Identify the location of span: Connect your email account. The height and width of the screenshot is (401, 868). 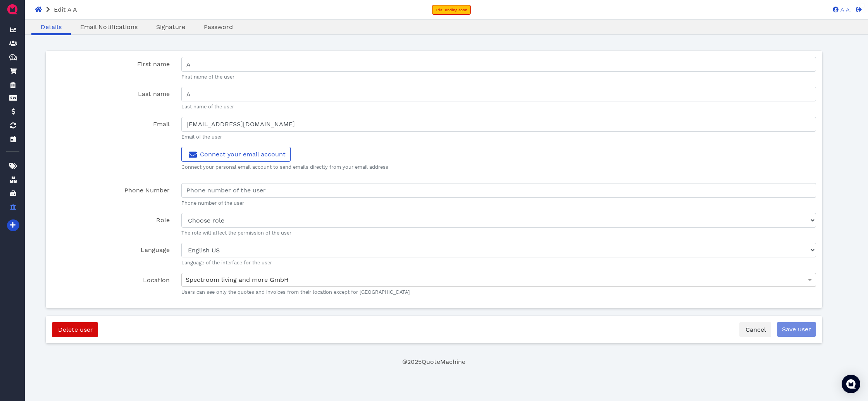
(236, 154).